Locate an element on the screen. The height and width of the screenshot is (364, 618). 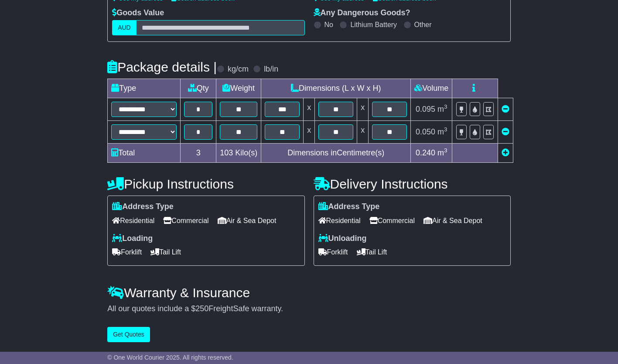
span: © One World Courier 2025. All rights reserved. is located at coordinates (170, 357).